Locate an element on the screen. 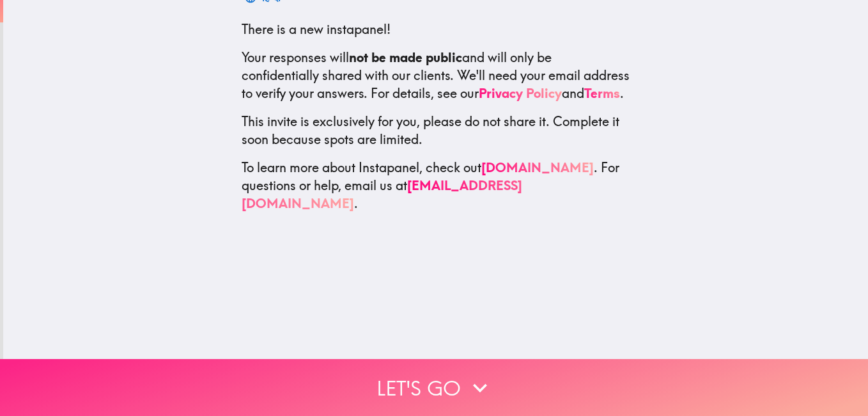  p: To learn more about Instapanel, check out . For questions or help, email us at . is located at coordinates (436, 185).